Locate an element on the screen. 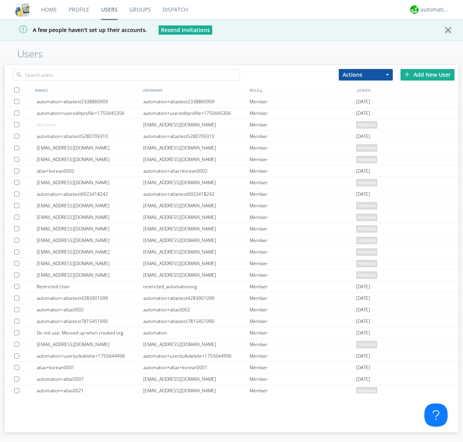 Image resolution: width=463 pixels, height=442 pixels. div: automation+atlastest5280709310 is located at coordinates (196, 136).